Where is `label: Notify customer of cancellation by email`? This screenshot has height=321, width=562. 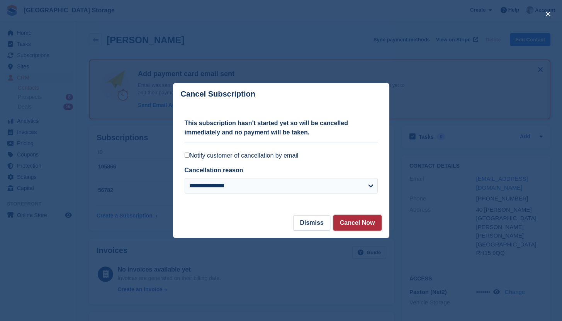
label: Notify customer of cancellation by email is located at coordinates (281, 156).